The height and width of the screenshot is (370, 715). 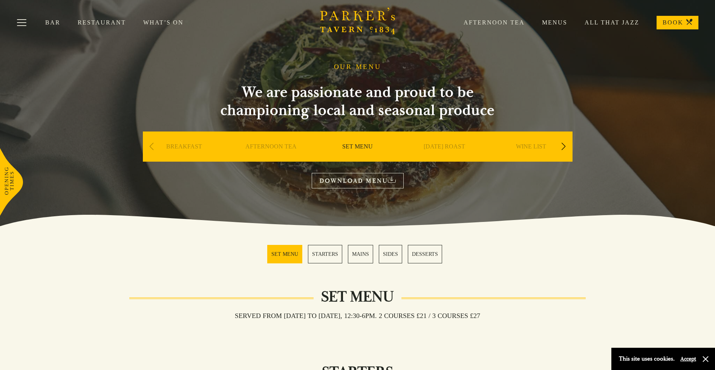 What do you see at coordinates (688, 359) in the screenshot?
I see `button: Accept` at bounding box center [688, 359].